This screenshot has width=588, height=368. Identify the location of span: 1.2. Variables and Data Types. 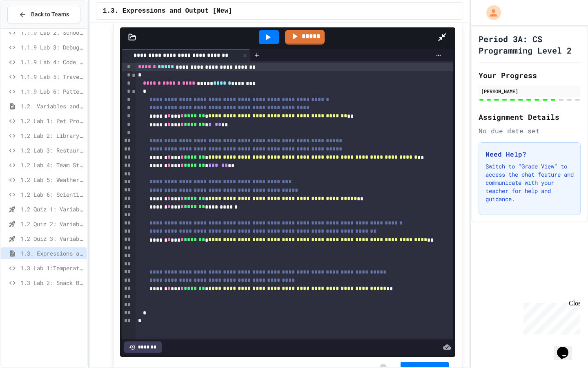
(52, 106).